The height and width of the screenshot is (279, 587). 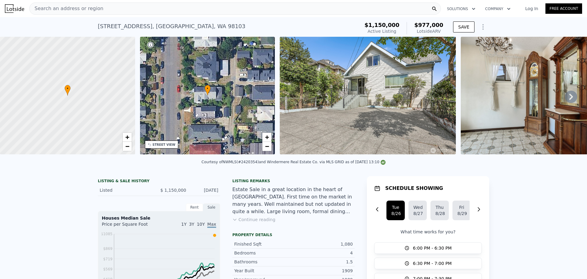 I want to click on tspan: $869, so click(x=108, y=248).